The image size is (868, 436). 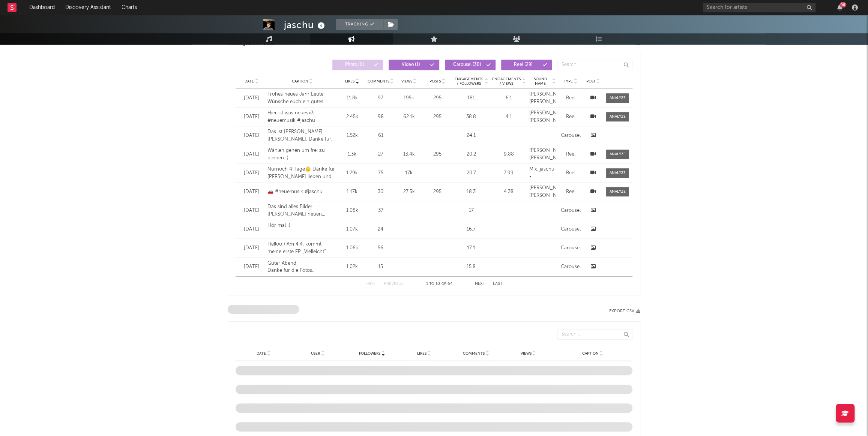 What do you see at coordinates (509, 192) in the screenshot?
I see `div: 4.38` at bounding box center [509, 192].